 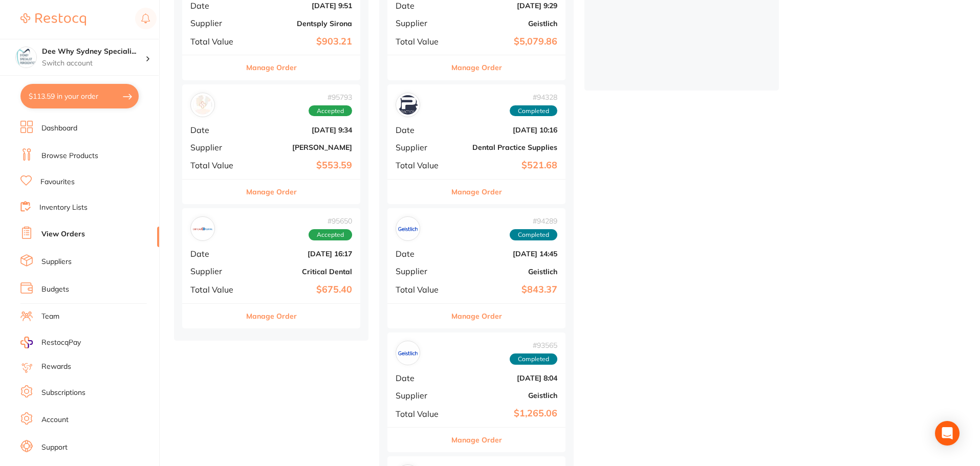 What do you see at coordinates (50, 317) in the screenshot?
I see `a: Team` at bounding box center [50, 317].